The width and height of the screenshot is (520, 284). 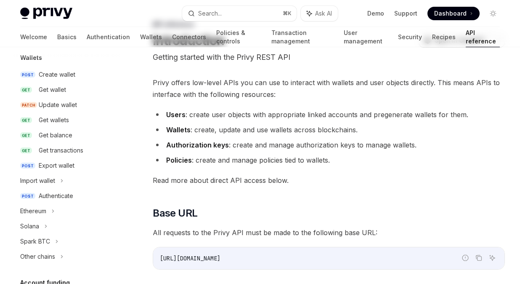 I want to click on button: Copy the contents from the code block, so click(x=479, y=258).